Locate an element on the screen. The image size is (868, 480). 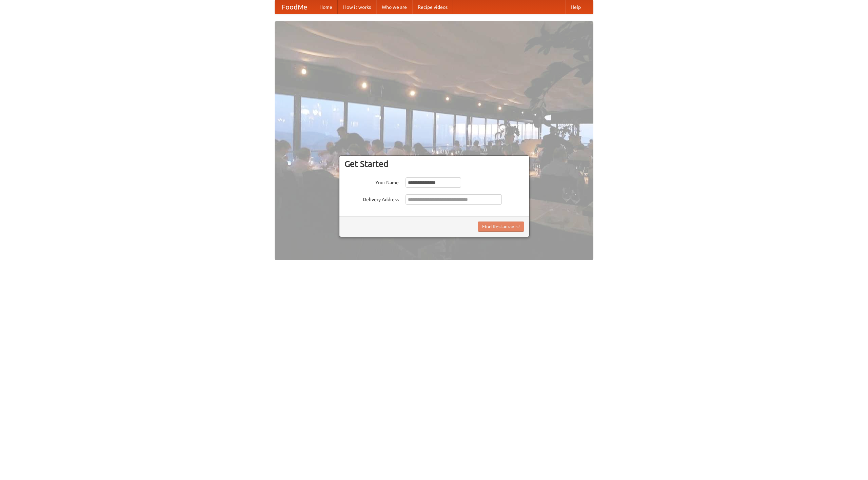
a: FoodMe is located at coordinates (295, 7).